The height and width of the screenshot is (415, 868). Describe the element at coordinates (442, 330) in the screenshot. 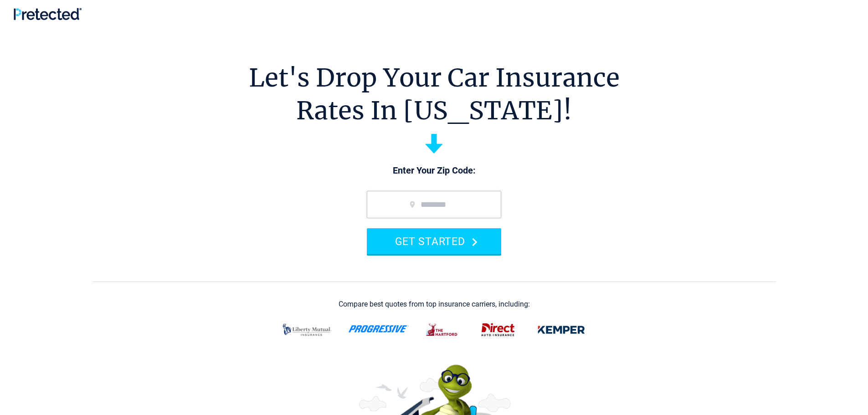

I see `img: thehartford` at that location.